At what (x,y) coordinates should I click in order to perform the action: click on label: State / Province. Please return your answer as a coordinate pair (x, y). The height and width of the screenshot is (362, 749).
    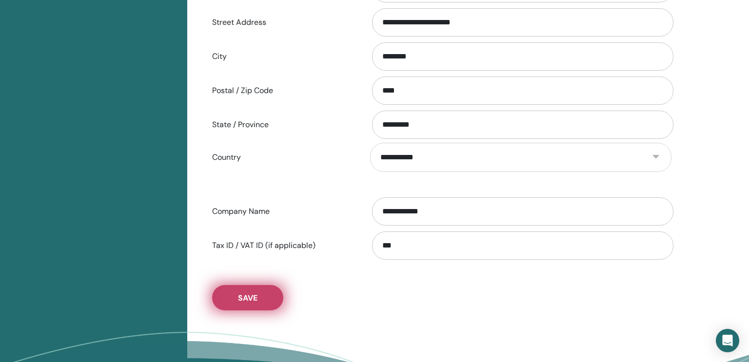
    Looking at the image, I should click on (284, 125).